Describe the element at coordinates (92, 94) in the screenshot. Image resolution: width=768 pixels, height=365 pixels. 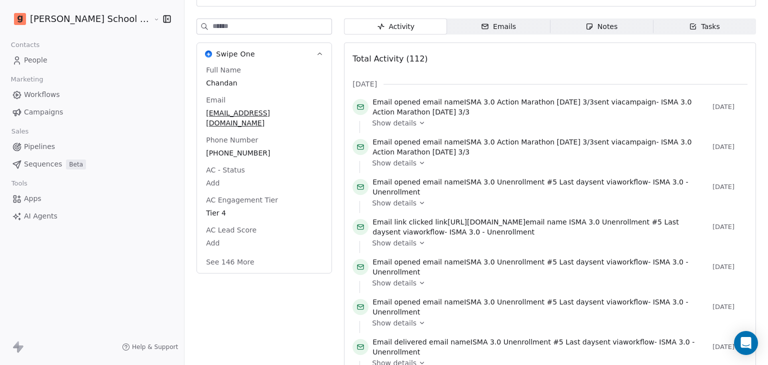
I see `a: Workflows` at that location.